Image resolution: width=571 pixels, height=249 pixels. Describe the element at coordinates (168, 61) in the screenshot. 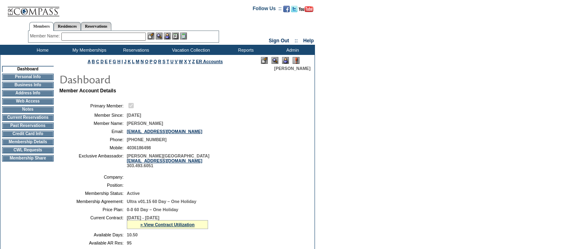

I see `a: T` at that location.